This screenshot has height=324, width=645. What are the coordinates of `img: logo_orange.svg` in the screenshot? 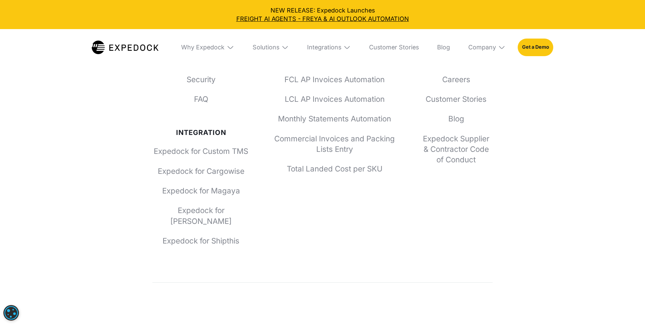 It's located at (14, 14).